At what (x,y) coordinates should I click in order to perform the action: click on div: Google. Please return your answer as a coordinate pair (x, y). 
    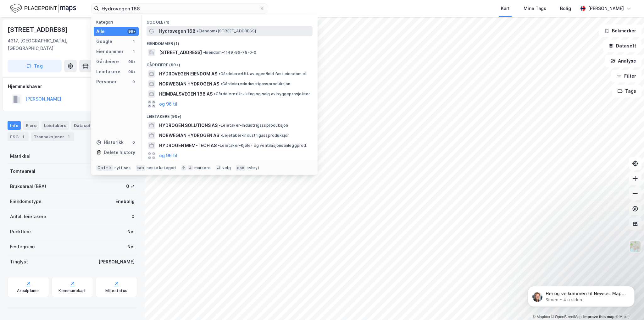
    Looking at the image, I should click on (104, 41).